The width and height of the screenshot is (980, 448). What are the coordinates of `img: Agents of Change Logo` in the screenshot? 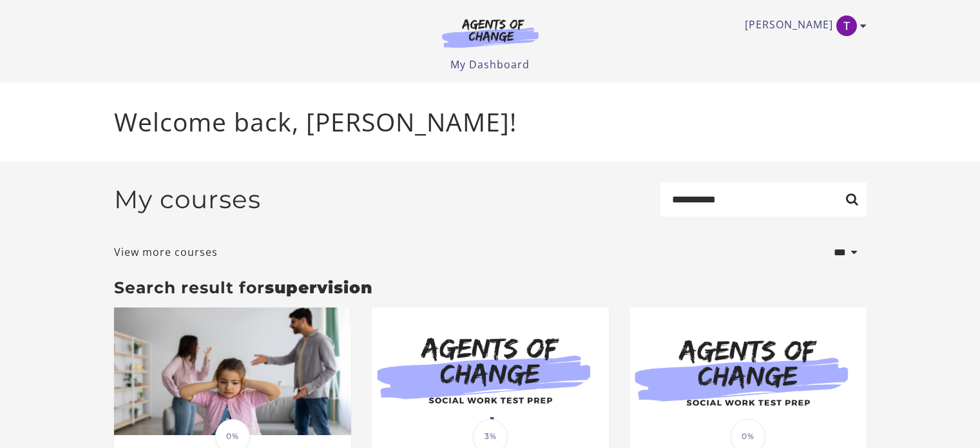 It's located at (490, 33).